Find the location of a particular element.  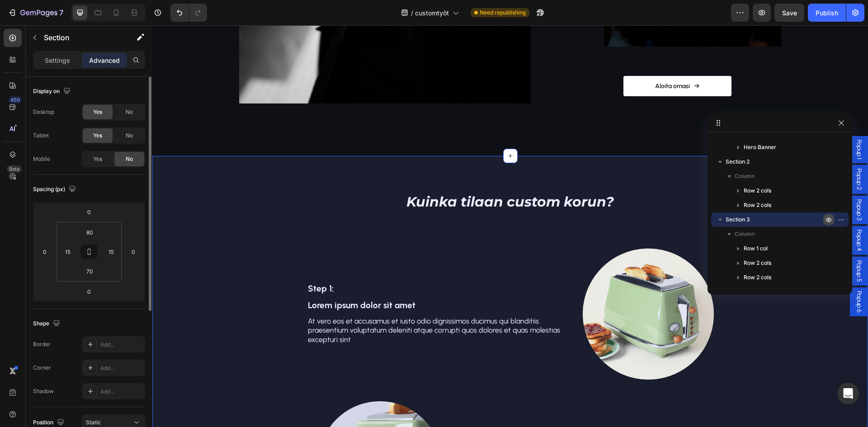

span: Popup 3 is located at coordinates (706, 185).